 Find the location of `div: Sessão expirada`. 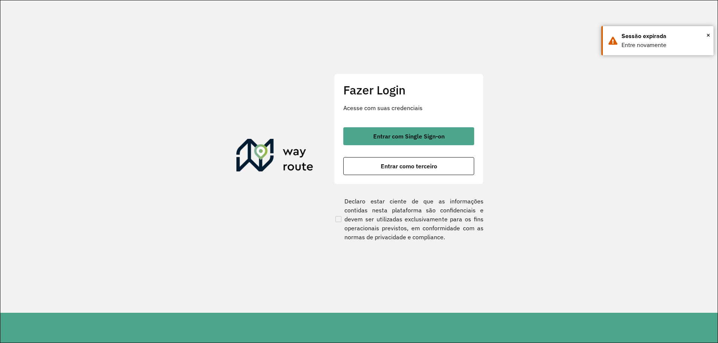

div: Sessão expirada is located at coordinates (664, 36).